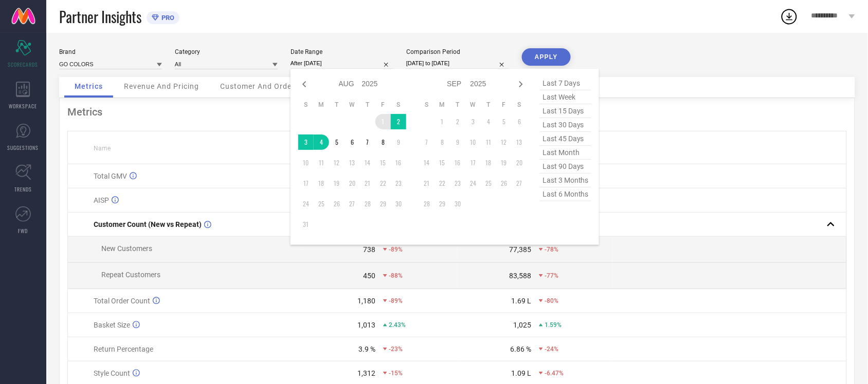  Describe the element at coordinates (566, 166) in the screenshot. I see `span: last 90 days` at that location.